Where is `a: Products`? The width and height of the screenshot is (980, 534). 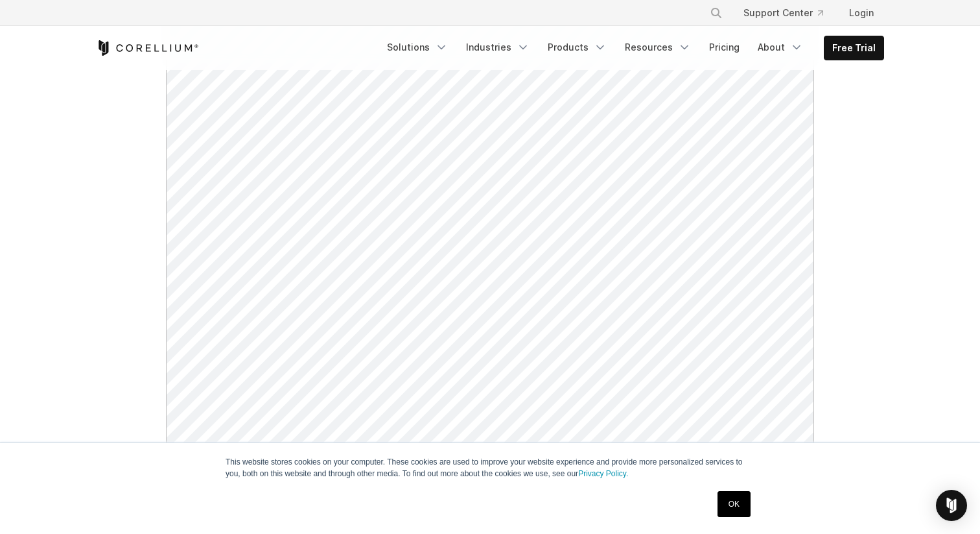 a: Products is located at coordinates (577, 47).